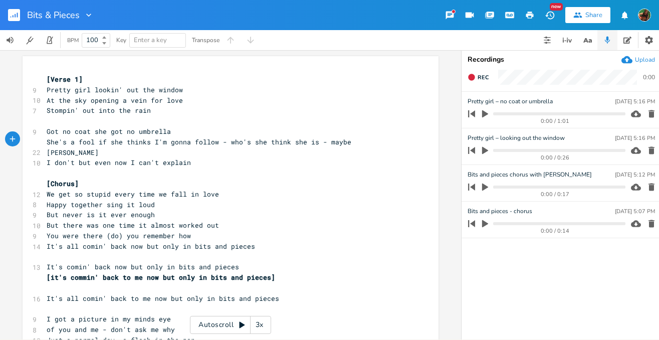 The height and width of the screenshot is (340, 659). I want to click on div: BPM, so click(73, 40).